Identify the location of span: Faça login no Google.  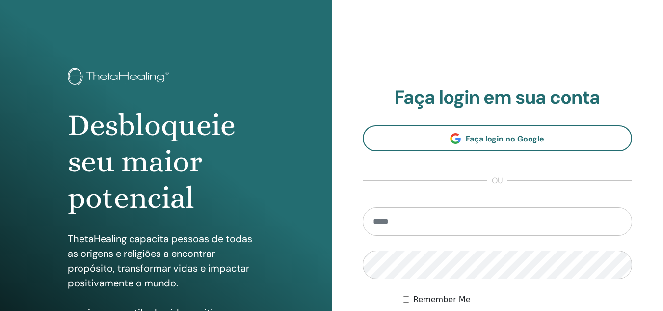
(505, 138).